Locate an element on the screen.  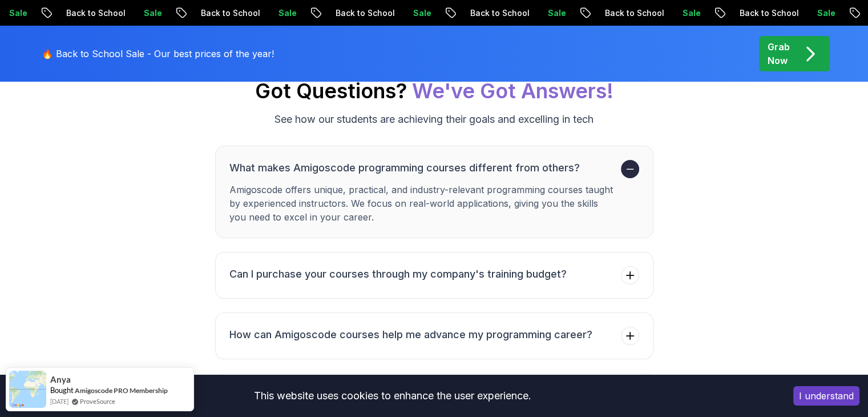
a: ProveSource is located at coordinates (98, 401).